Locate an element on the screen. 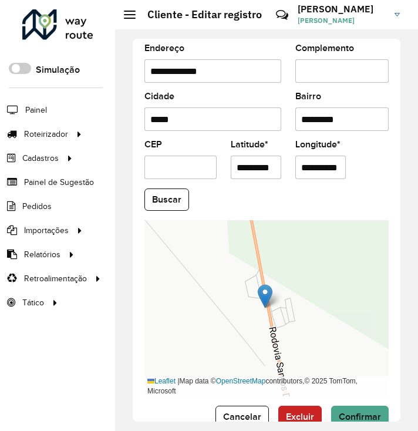 The width and height of the screenshot is (418, 431). span: Pedidos is located at coordinates (37, 206).